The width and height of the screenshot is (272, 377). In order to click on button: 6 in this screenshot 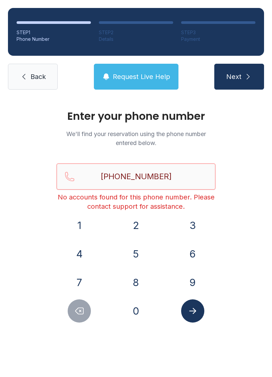, I will do `click(193, 254)`.